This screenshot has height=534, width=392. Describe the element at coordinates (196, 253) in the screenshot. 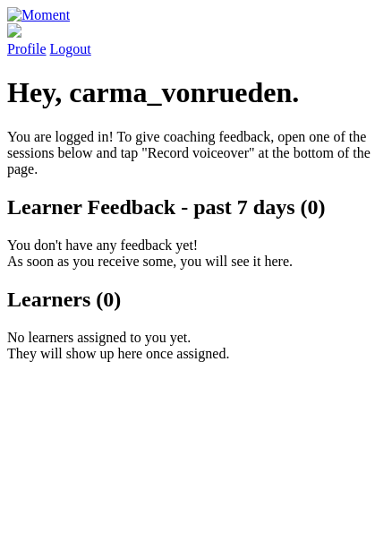

I see `p: You don't have any feedback yet! As soon as you receive some, you will see it here.` at that location.